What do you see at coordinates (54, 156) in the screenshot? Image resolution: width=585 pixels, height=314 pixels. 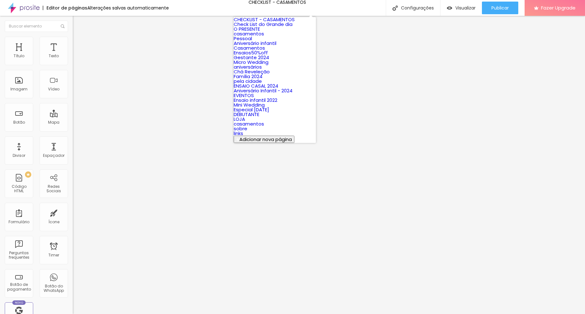 I see `div: Espaçador` at bounding box center [54, 156].